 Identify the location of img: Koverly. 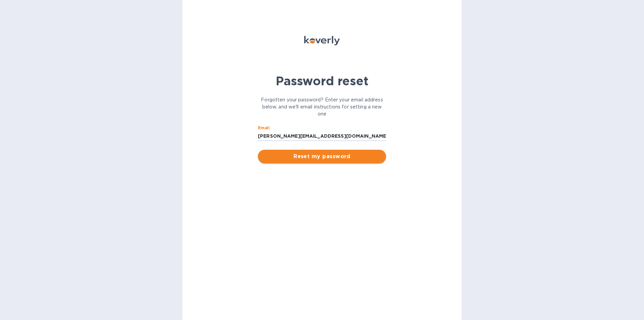
(322, 40).